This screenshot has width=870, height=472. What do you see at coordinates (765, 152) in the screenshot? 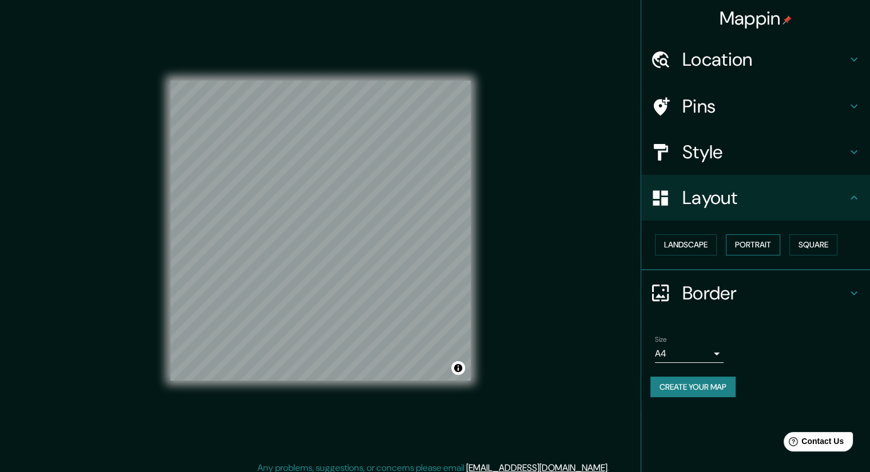
I see `h4: Style` at bounding box center [765, 152].